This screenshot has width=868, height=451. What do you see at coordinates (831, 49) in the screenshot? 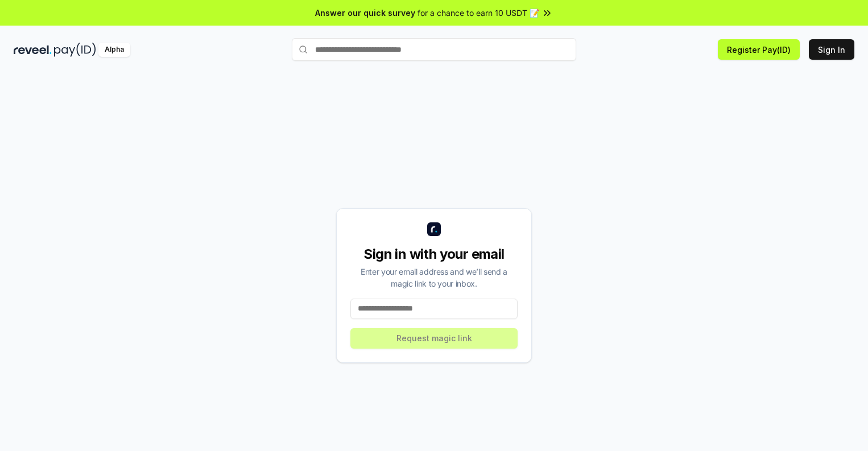
I see `button: Sign In` at bounding box center [831, 49].